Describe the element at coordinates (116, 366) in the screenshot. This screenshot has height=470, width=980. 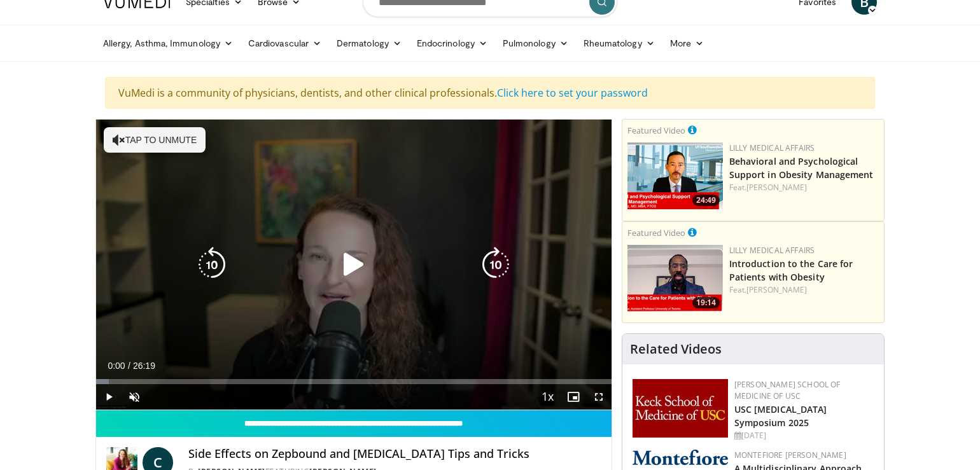
I see `span: 0:00` at that location.